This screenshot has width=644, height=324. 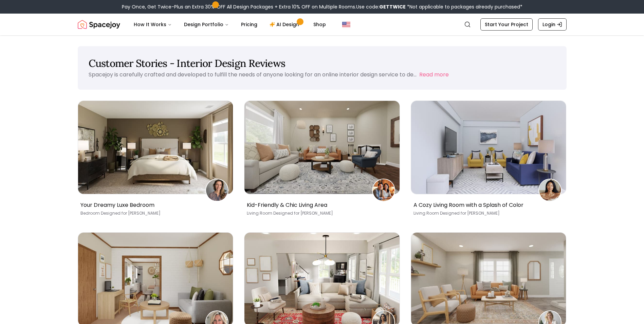 I want to click on button: Design Portfolio, so click(x=207, y=24).